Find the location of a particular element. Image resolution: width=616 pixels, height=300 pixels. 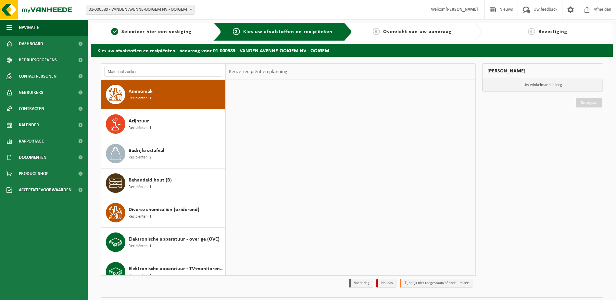

button: Diverse chemicaliën (oxiderend) Recipiënten: 1 is located at coordinates (163, 213).